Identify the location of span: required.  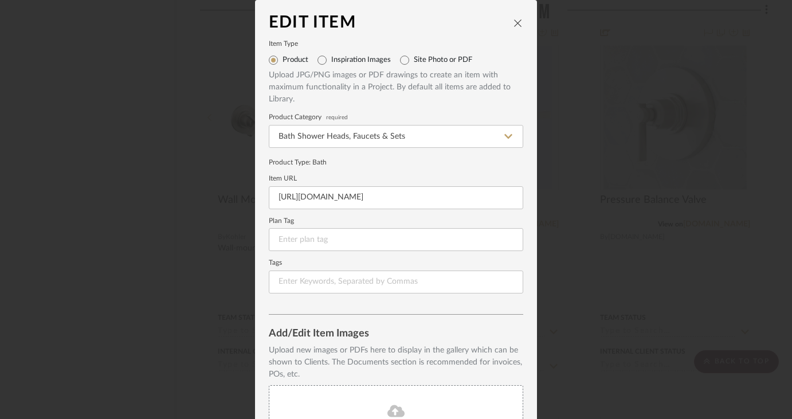
(337, 117).